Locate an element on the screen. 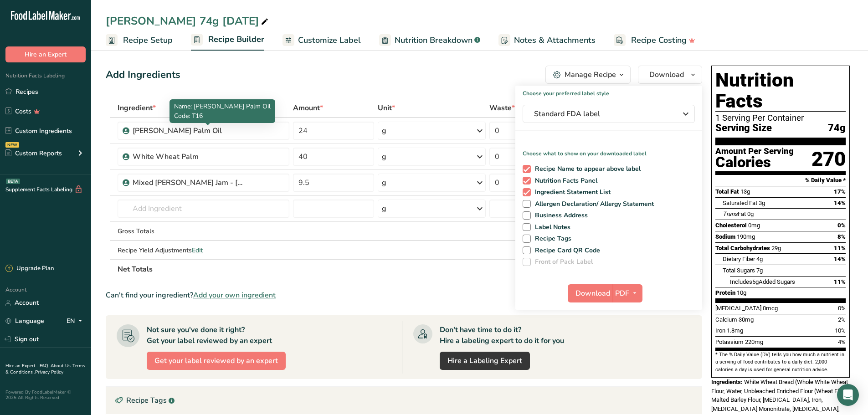 This screenshot has width=868, height=415. span: Ingredient Statement List is located at coordinates (571, 192).